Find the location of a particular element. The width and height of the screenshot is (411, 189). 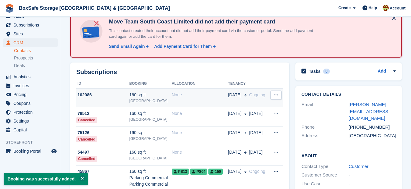

div: 54497 is located at coordinates (103, 152).